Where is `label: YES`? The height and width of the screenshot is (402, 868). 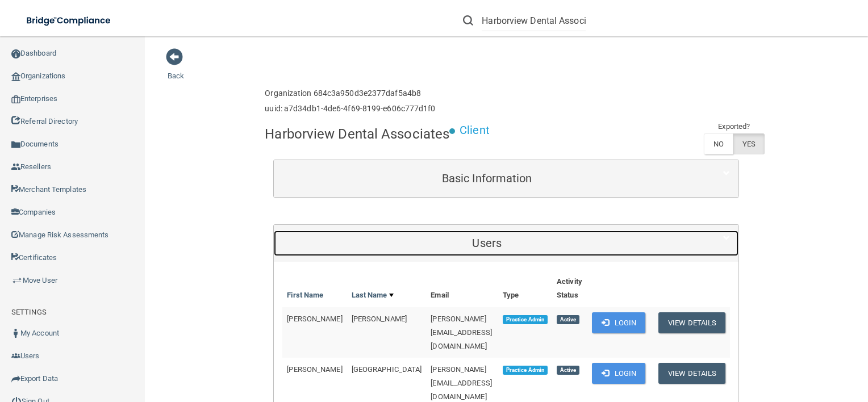 label: YES is located at coordinates (749, 144).